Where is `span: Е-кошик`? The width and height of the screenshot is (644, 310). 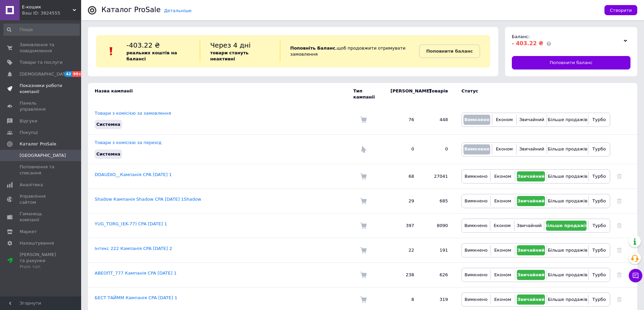
span: Е-кошик is located at coordinates (47, 7).